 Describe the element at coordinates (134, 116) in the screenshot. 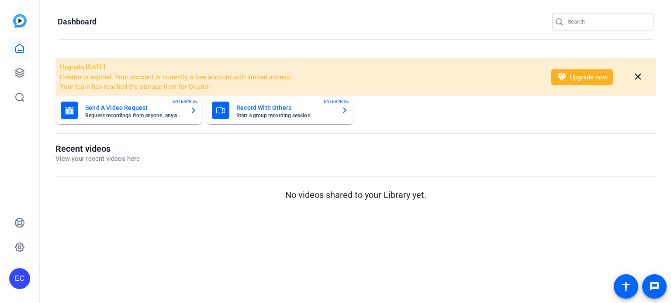

I see `mat-card-subtitle: Request recordings from anyone, anywhere` at that location.